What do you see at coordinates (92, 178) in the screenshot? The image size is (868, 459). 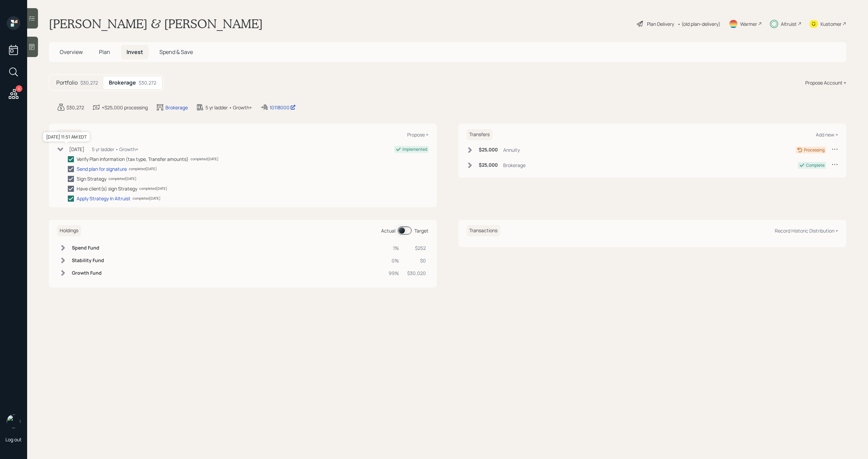 I see `div: Sign Strategy` at bounding box center [92, 178].